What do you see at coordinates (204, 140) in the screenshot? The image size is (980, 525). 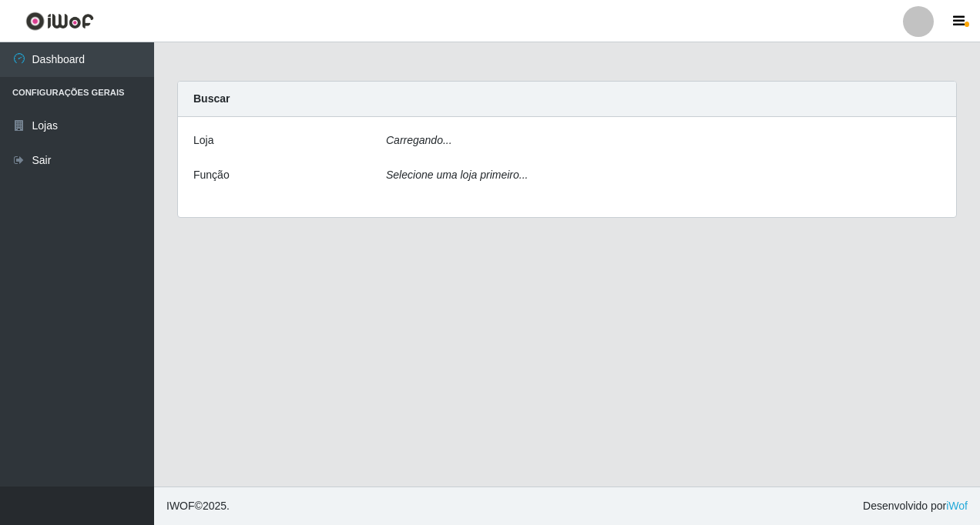 I see `label: Loja` at bounding box center [204, 140].